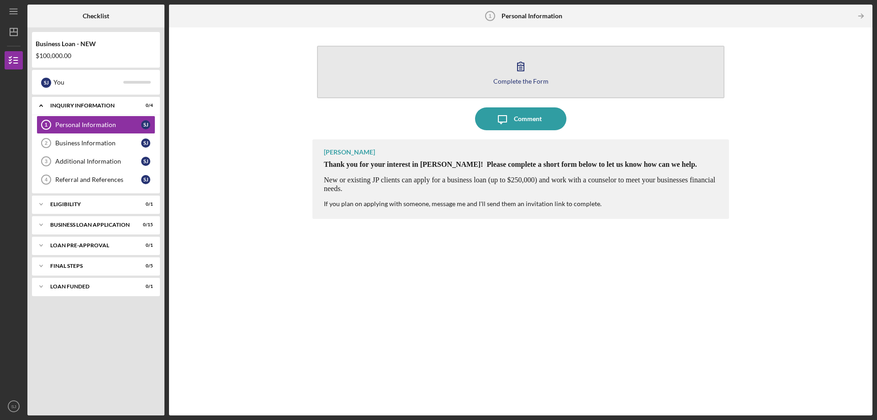 This screenshot has width=877, height=420. What do you see at coordinates (90, 266) in the screenshot?
I see `div: FINAL STEPS` at bounding box center [90, 266].